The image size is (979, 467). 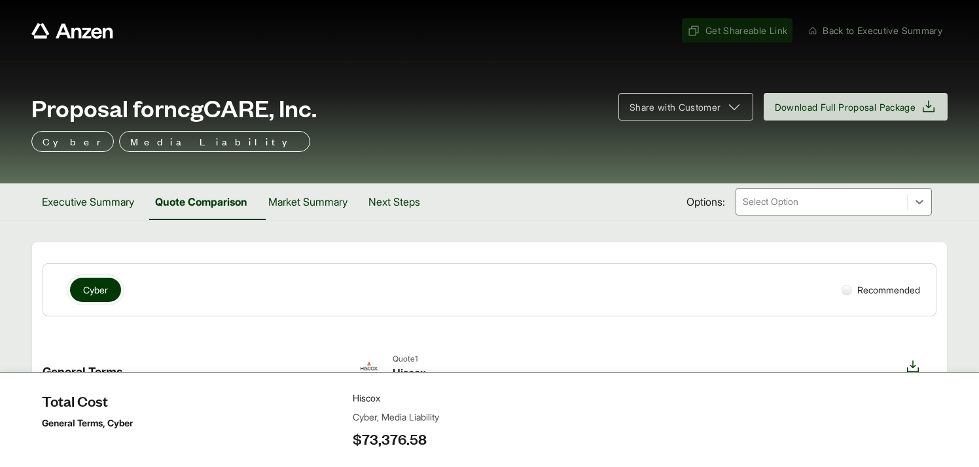 I want to click on button: Cyber, so click(x=96, y=289).